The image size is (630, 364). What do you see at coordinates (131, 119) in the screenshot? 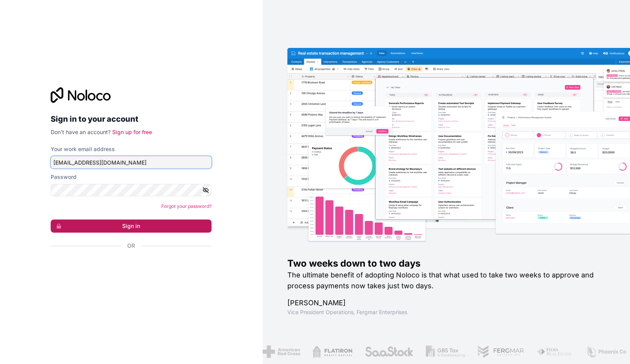
I see `h2: Sign in to your account` at bounding box center [131, 119].